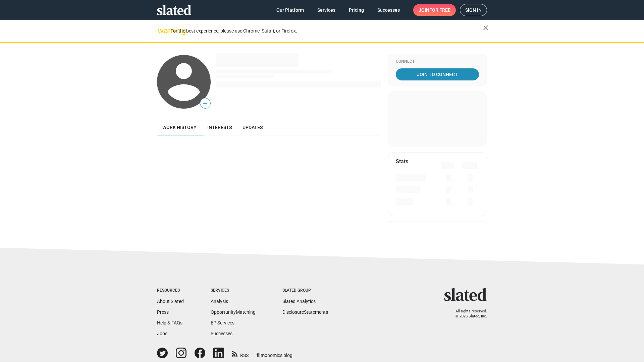 This screenshot has height=362, width=644. Describe the element at coordinates (473, 10) in the screenshot. I see `a: Sign in` at that location.